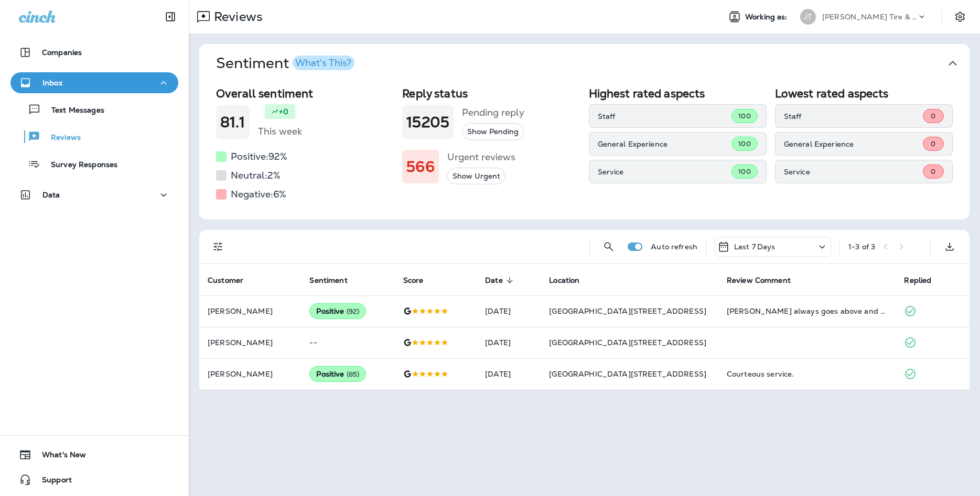 The height and width of the screenshot is (496, 980). Describe the element at coordinates (323, 63) in the screenshot. I see `button: What's This?` at that location.